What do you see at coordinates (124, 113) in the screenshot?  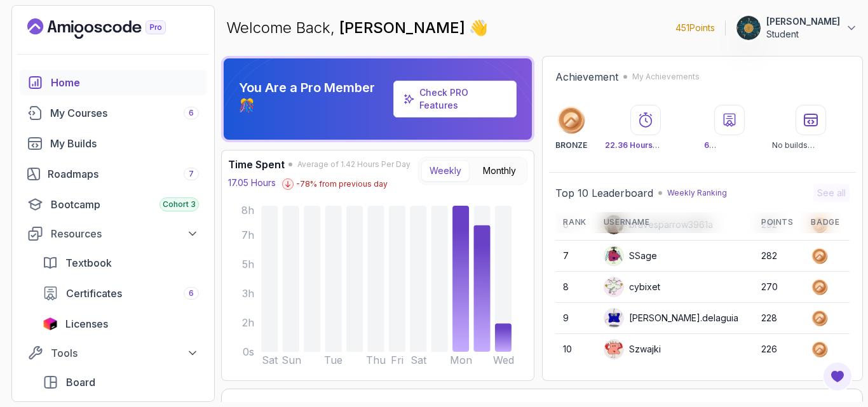 I see `div: My Courses` at bounding box center [124, 113].